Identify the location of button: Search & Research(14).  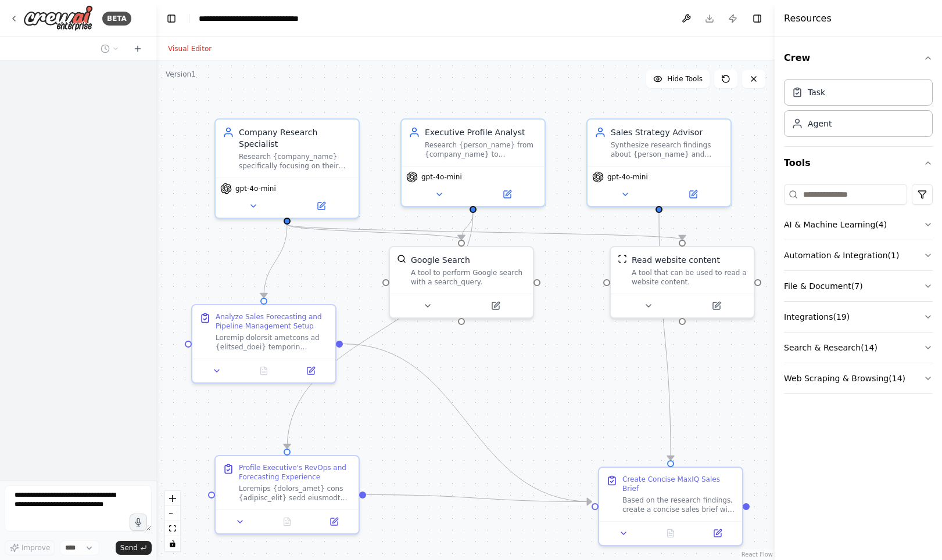
(858, 348).